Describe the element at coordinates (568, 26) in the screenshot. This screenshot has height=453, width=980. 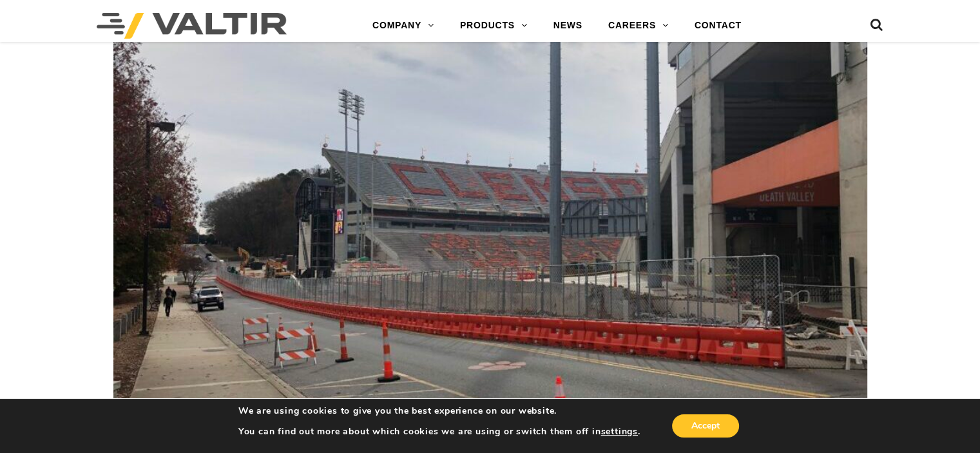
I see `a: NEWS` at that location.